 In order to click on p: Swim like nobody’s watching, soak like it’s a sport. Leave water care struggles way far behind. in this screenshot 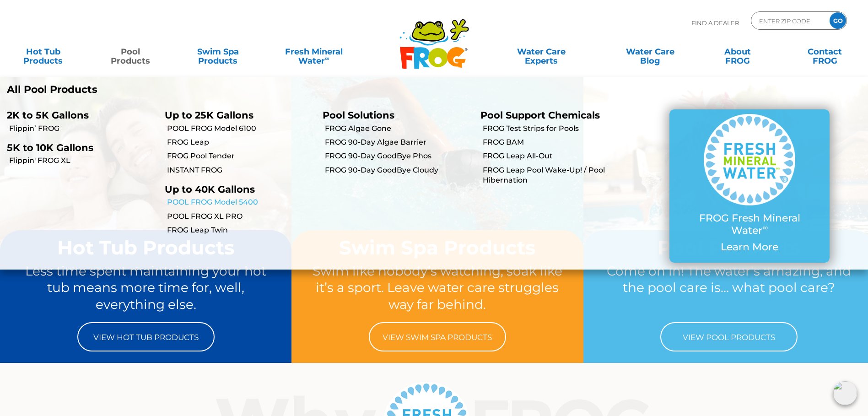, I will do `click(437, 287)`.